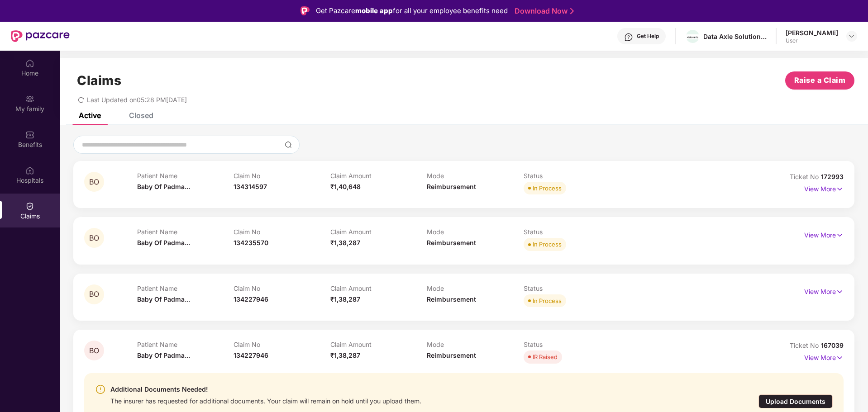  Describe the element at coordinates (832, 176) in the screenshot. I see `span: 172993` at that location.